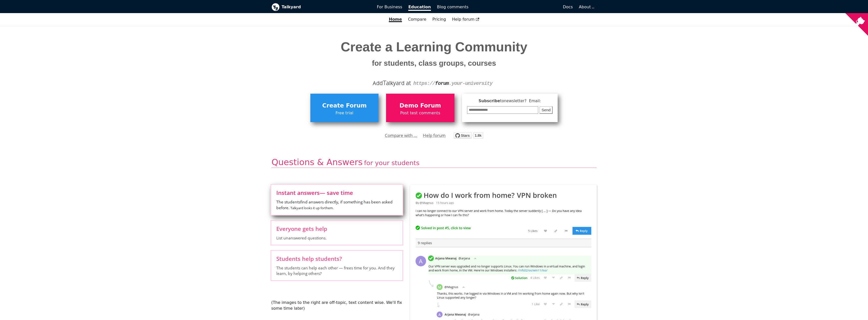 The width and height of the screenshot is (868, 320). I want to click on b: Talkyard, so click(326, 7).